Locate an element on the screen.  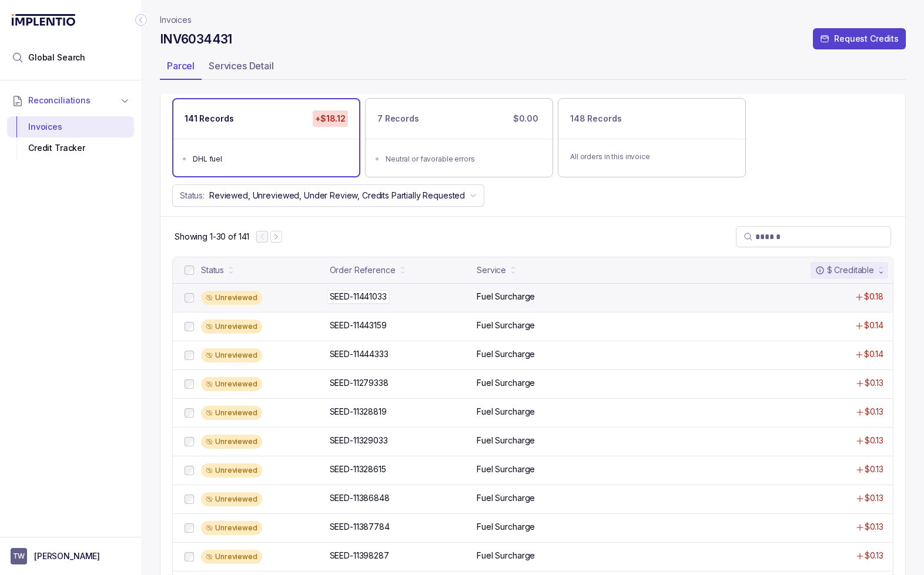
p: Parcel is located at coordinates (181, 66).